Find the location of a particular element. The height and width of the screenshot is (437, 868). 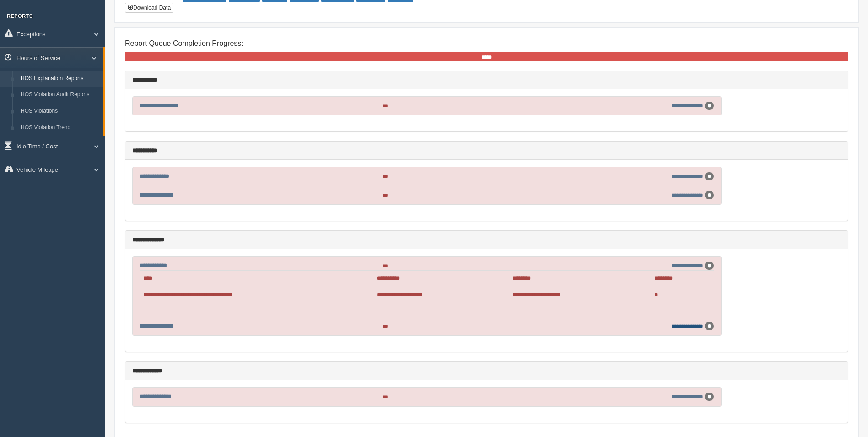

h4: Report Queue Completion Progress: is located at coordinates (486, 44).